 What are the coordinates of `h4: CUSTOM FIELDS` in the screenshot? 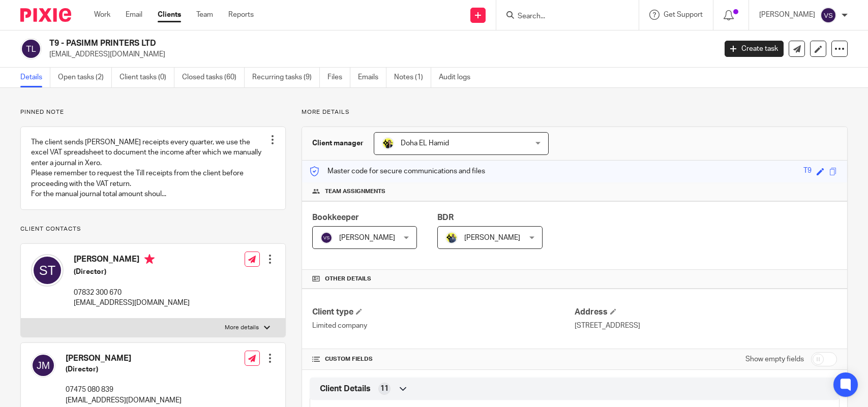 It's located at (443, 359).